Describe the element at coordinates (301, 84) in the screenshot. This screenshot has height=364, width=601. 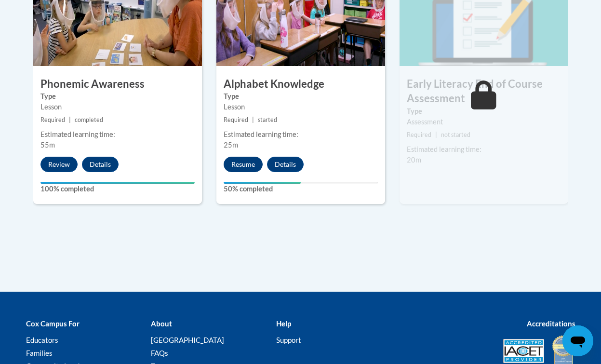
I see `h3: Alphabet Knowledge` at that location.